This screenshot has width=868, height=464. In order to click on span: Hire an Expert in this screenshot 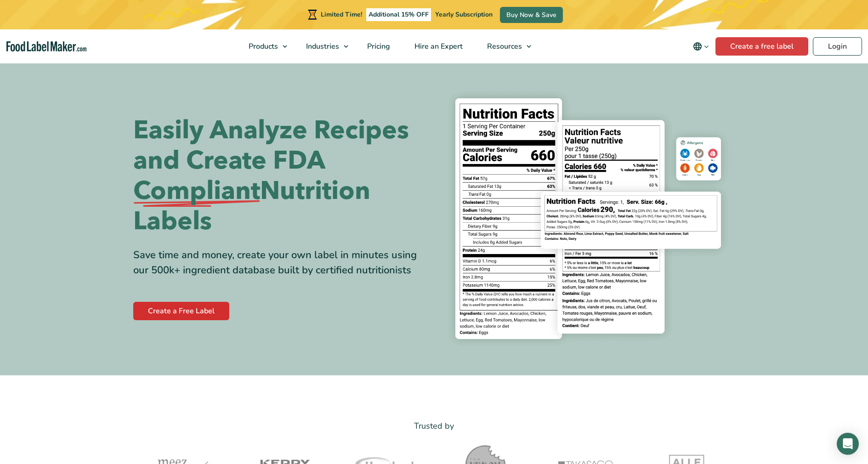, I will do `click(437, 47)`.